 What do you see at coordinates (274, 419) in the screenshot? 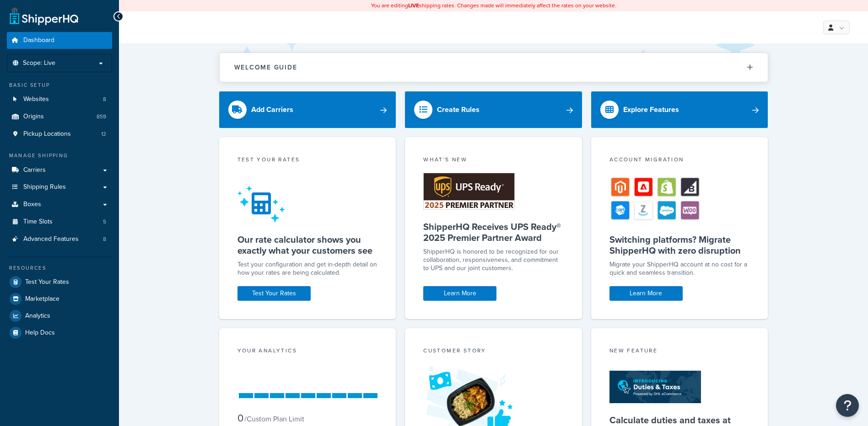
I see `small: / Custom Plan Limit` at bounding box center [274, 419].